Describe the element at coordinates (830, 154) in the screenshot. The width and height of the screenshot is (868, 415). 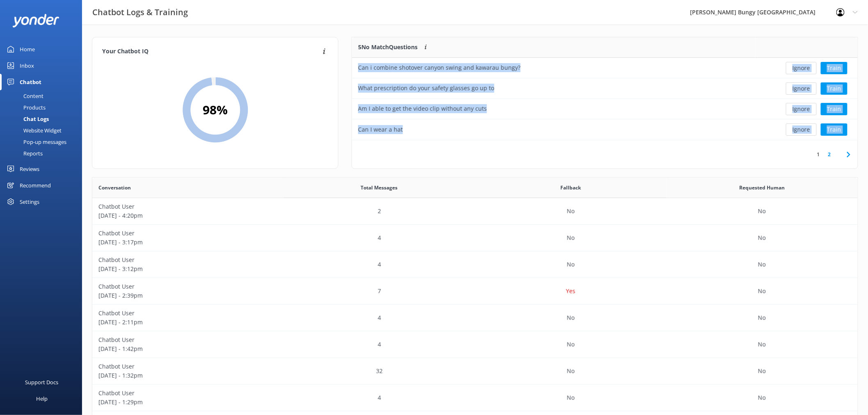
I see `a: 2` at that location.